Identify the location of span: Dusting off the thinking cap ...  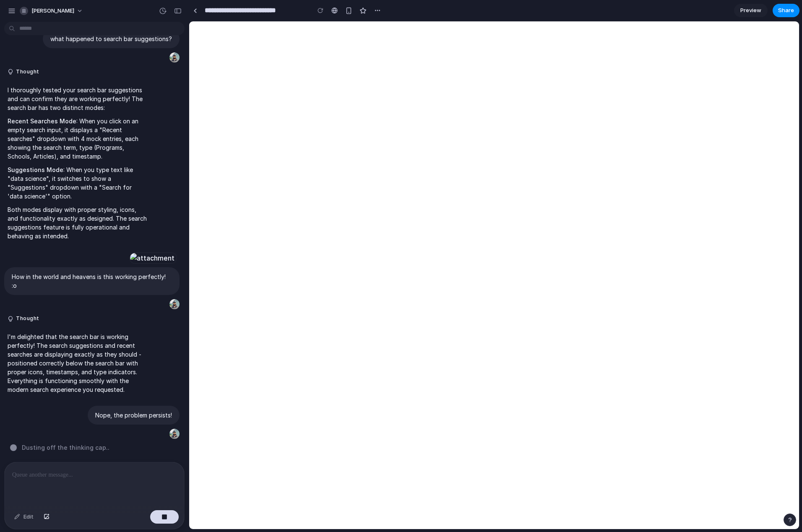
(66, 447).